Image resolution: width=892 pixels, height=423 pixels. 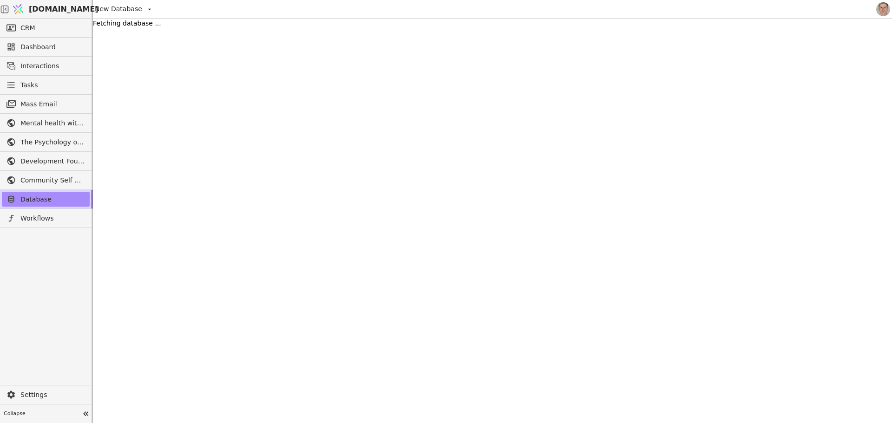 I want to click on a: Settings, so click(x=46, y=395).